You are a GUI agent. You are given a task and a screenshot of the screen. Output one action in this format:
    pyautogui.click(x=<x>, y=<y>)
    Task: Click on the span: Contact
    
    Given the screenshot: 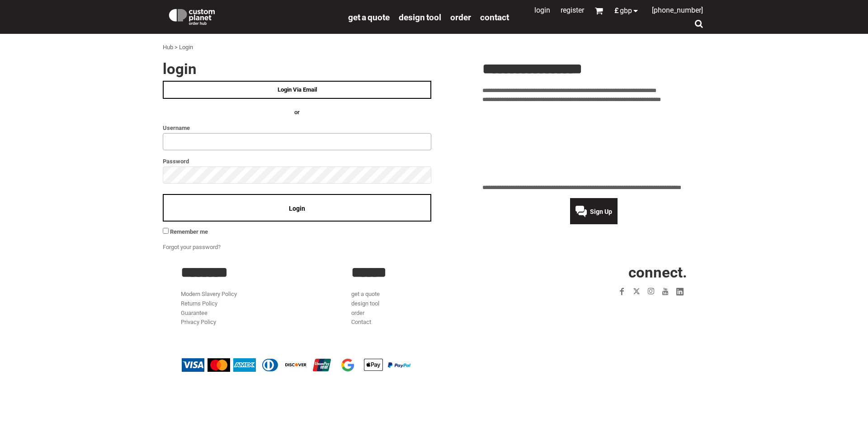 What is the action you would take?
    pyautogui.click(x=495, y=17)
    